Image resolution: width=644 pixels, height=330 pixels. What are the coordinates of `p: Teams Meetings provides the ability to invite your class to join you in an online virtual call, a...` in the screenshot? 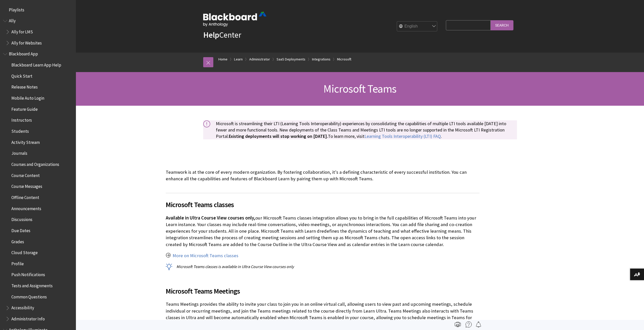 It's located at (323, 314).